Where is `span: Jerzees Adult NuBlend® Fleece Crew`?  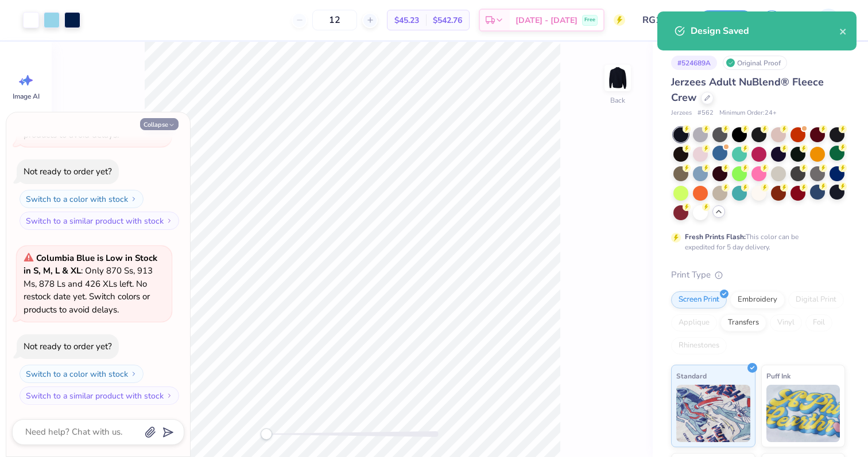 span: Jerzees Adult NuBlend® Fleece Crew is located at coordinates (747, 90).